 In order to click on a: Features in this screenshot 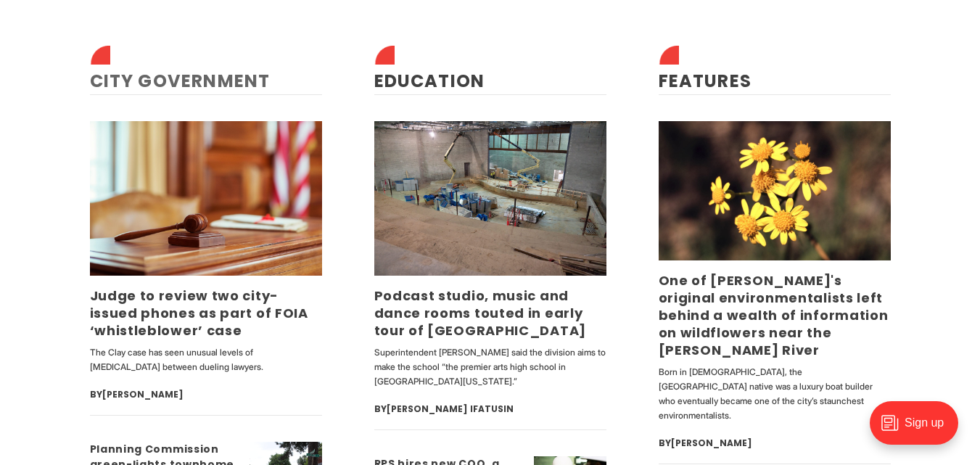, I will do `click(705, 81)`.